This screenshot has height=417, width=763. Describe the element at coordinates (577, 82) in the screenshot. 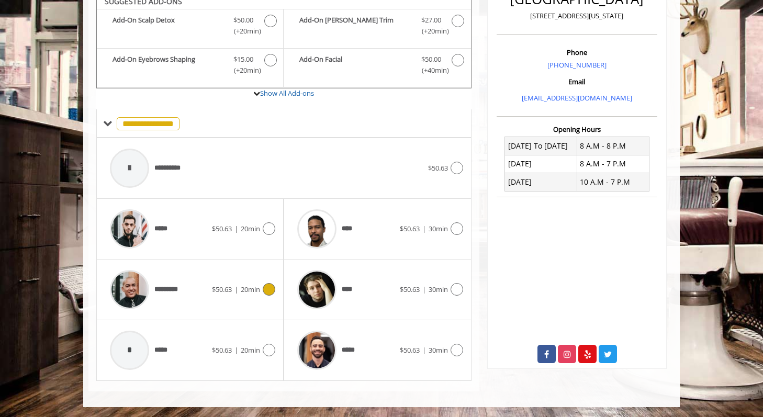

I see `h3: Email` at that location.